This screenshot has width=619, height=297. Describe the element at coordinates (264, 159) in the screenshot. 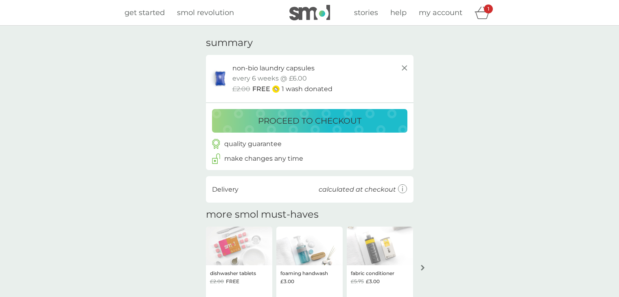

I see `p: make changes any time` at that location.